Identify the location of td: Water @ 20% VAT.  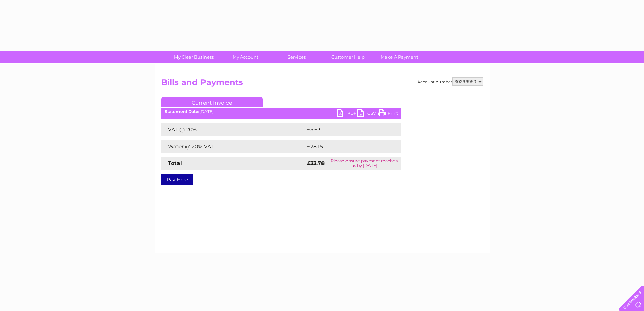
(233, 146).